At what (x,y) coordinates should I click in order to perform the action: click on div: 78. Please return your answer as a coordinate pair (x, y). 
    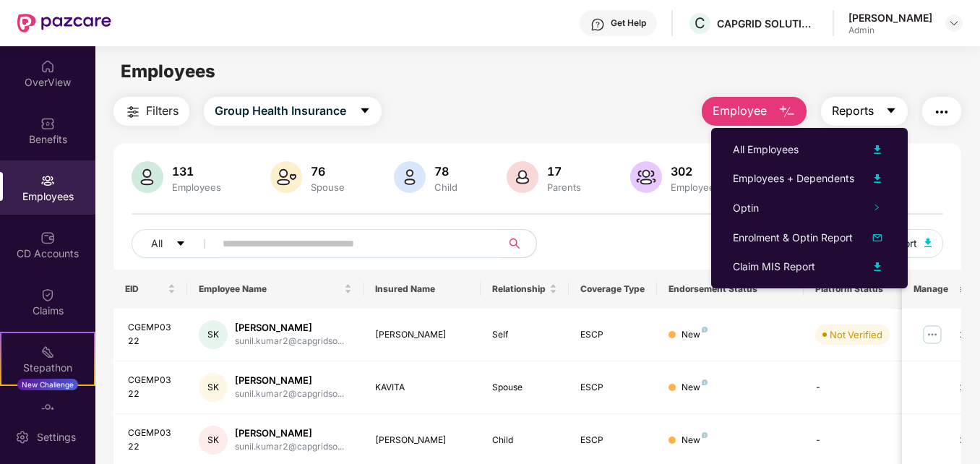
    Looking at the image, I should click on (446, 171).